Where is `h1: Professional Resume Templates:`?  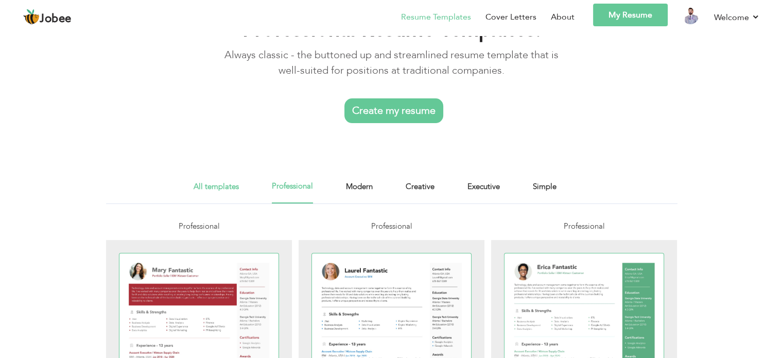
h1: Professional Resume Templates: is located at coordinates (391, 30).